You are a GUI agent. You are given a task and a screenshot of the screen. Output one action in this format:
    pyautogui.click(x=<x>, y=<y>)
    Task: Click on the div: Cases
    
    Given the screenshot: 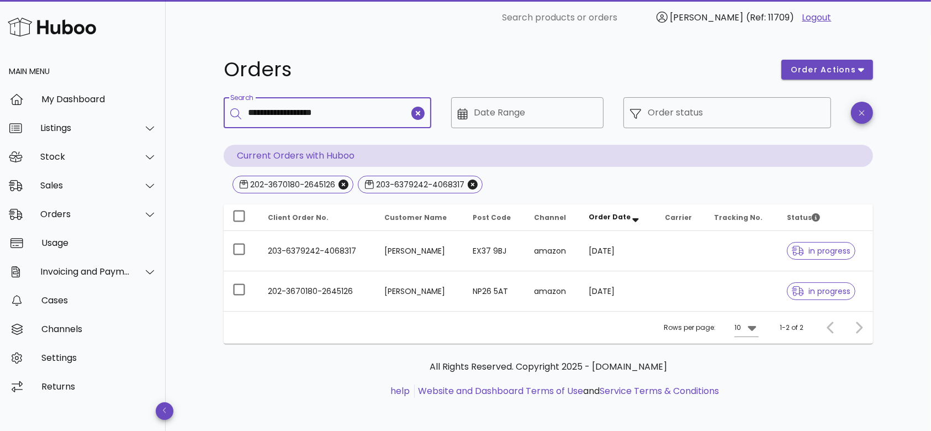 What is the action you would take?
    pyautogui.click(x=99, y=300)
    